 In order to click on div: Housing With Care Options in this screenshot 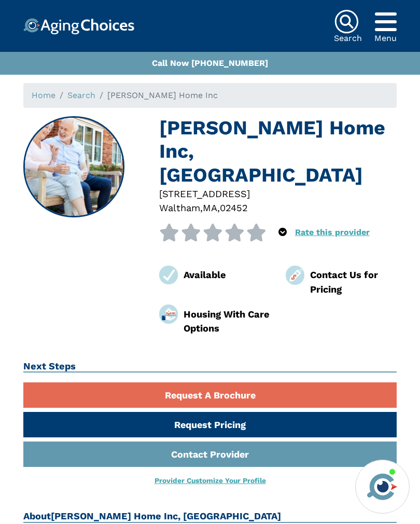, I will do `click(227, 321)`.